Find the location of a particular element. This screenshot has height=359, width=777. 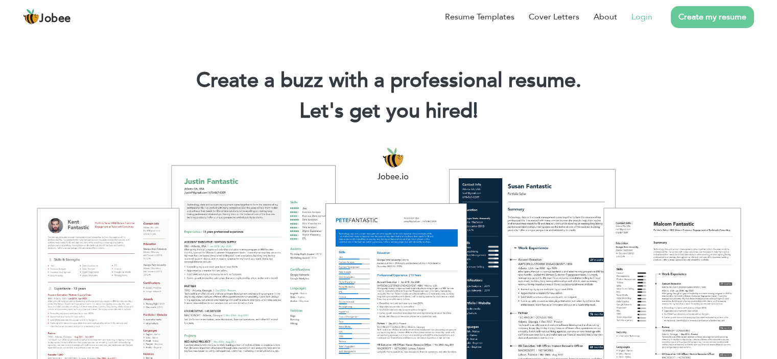

span: get you hired! is located at coordinates (414, 111).